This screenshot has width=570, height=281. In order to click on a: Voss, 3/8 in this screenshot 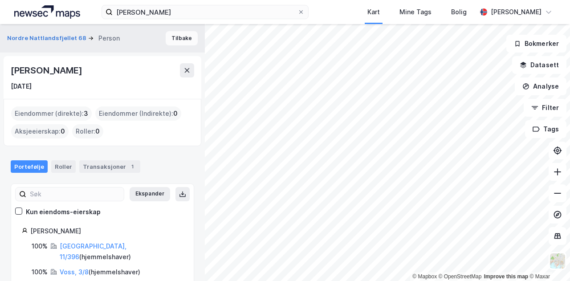, I will do `click(74, 272)`.